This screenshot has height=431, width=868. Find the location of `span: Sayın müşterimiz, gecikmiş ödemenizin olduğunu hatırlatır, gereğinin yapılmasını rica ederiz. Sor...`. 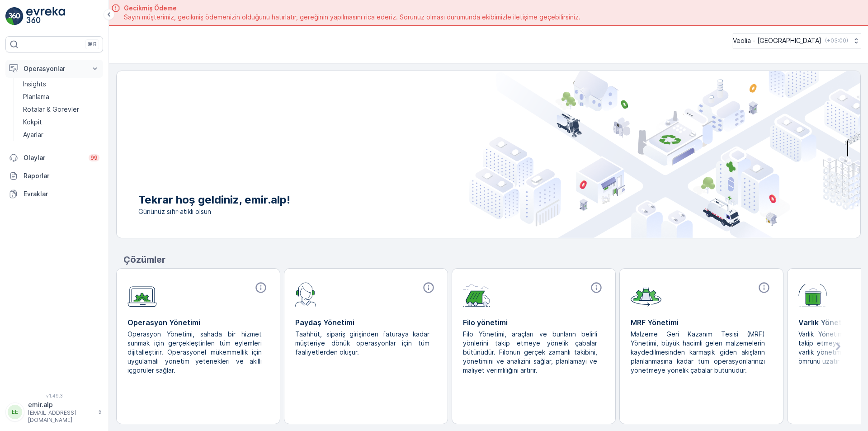

span: Sayın müşterimiz, gecikmiş ödemenizin olduğunu hatırlatır, gereğinin yapılmasını rica ederiz. Sor... is located at coordinates (352, 17).